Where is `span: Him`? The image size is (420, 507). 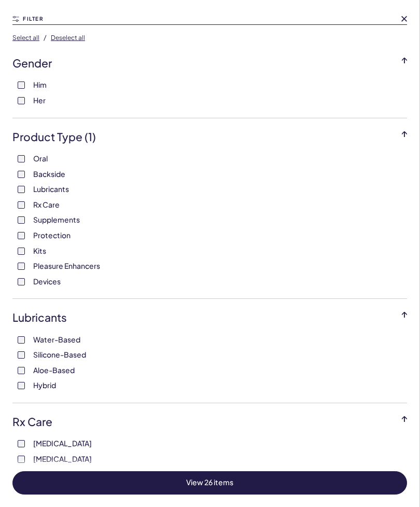
span: Him is located at coordinates (40, 85).